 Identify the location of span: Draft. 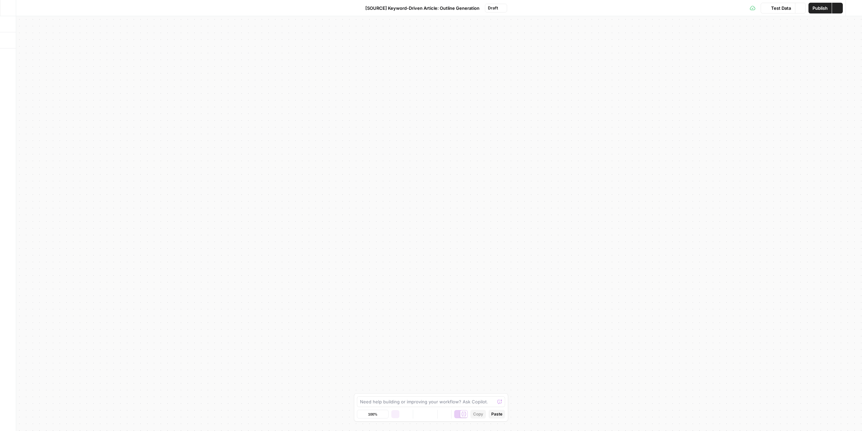
(493, 8).